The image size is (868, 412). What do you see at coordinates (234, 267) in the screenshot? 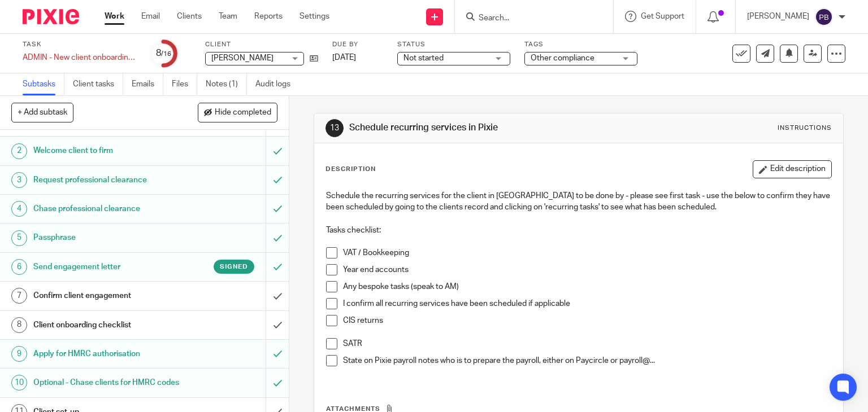
I see `span: Signed` at bounding box center [234, 267].